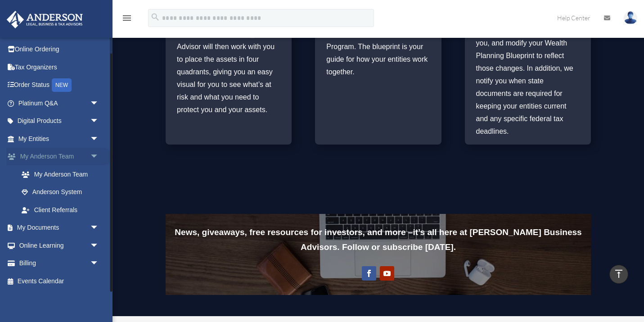 The image size is (644, 322). What do you see at coordinates (127, 19) in the screenshot?
I see `a: menu` at bounding box center [127, 19].